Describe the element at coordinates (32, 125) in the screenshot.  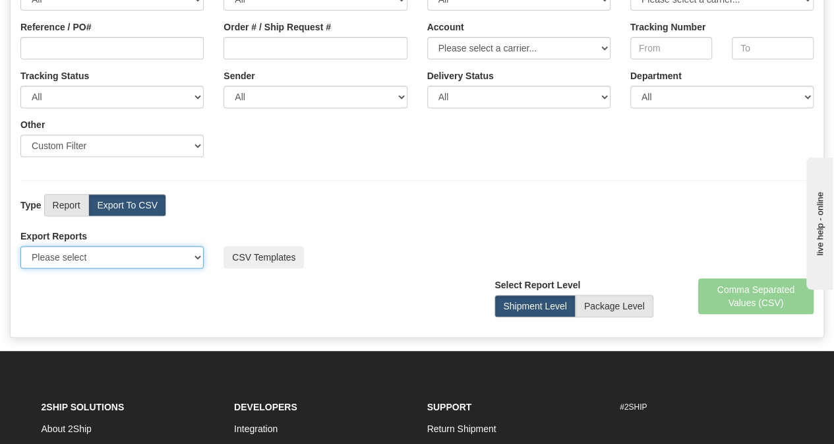
I see `label: Other` at that location.